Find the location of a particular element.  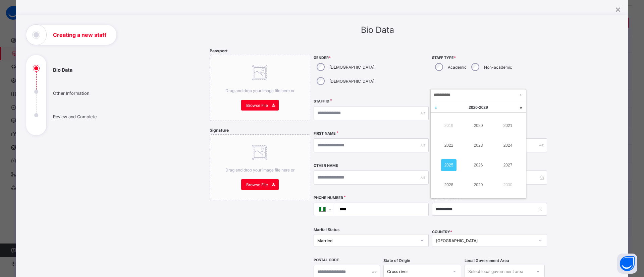

td: 2025 is located at coordinates (449, 165).